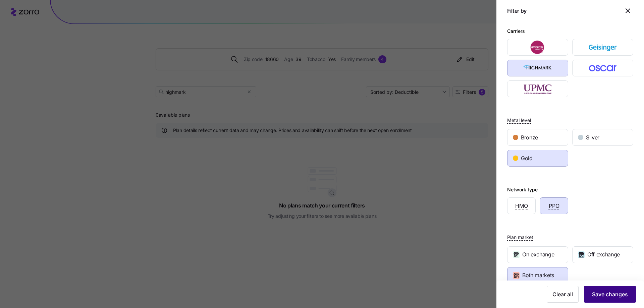 Image resolution: width=644 pixels, height=308 pixels. What do you see at coordinates (538, 275) in the screenshot?
I see `span: Both markets` at bounding box center [538, 275].